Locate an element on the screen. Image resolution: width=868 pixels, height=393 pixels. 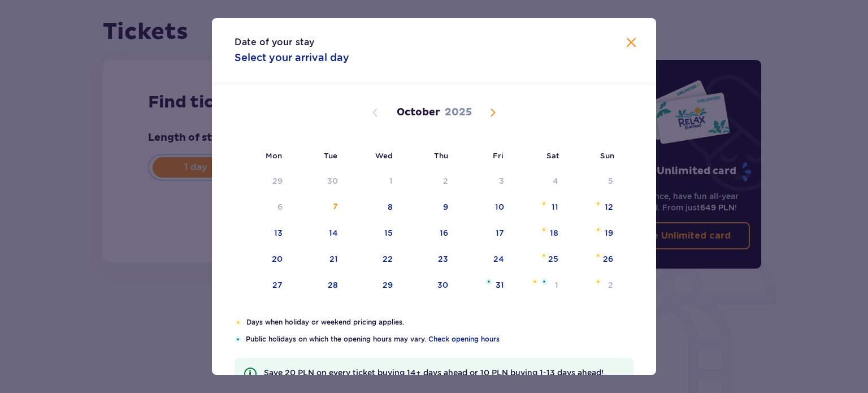
div: 6 is located at coordinates (279, 207).